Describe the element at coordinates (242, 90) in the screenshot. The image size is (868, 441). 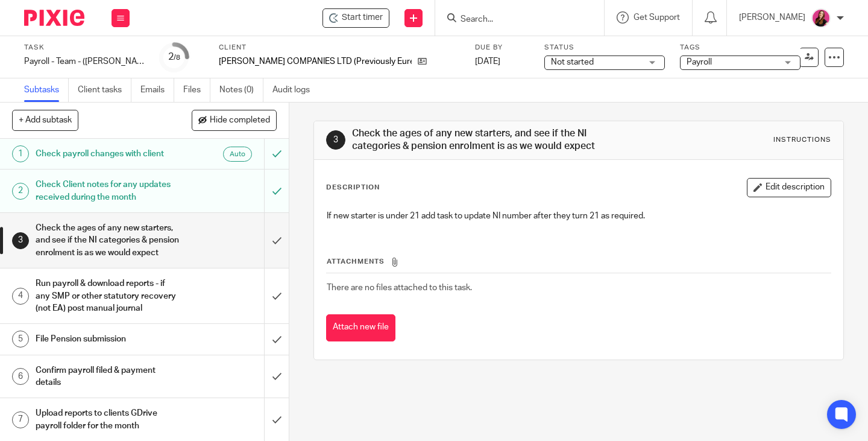
I see `a: Notes (0)` at that location.